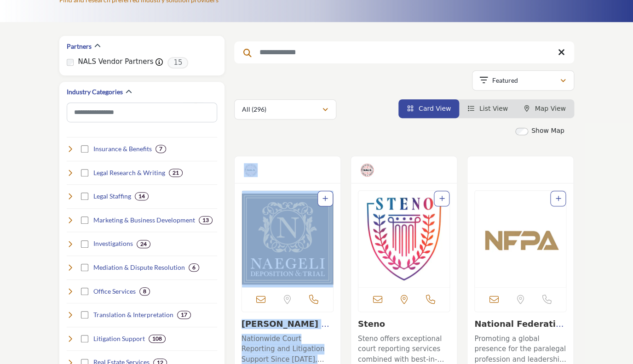 The image size is (633, 364). Describe the element at coordinates (160, 149) in the screenshot. I see `div: 7 Results For Insurance & Benefits` at that location.